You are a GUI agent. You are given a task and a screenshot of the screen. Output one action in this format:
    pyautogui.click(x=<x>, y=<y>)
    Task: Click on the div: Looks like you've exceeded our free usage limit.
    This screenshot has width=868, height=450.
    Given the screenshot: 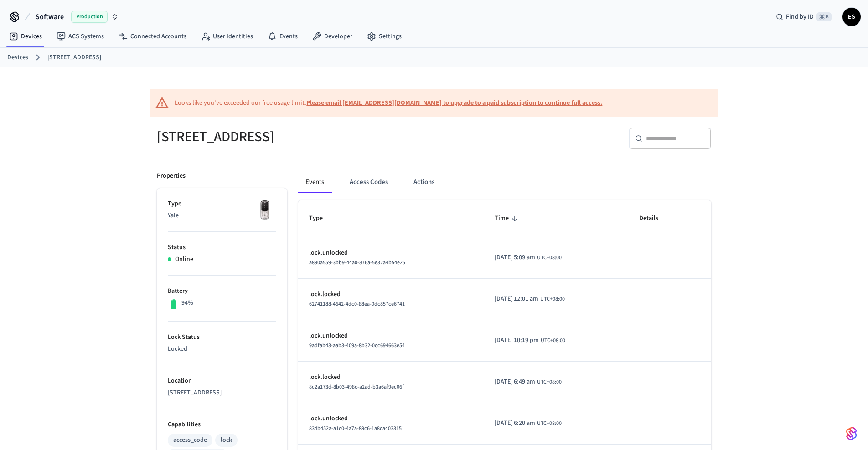 What is the action you would take?
    pyautogui.click(x=389, y=103)
    